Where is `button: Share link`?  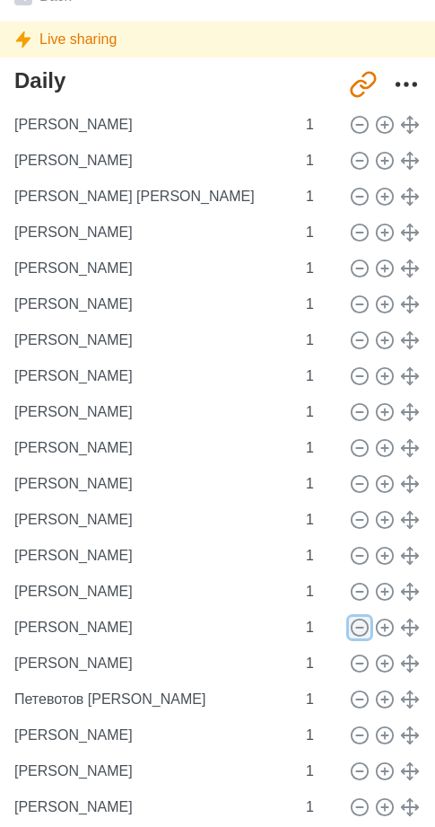 button: Share link is located at coordinates (364, 84).